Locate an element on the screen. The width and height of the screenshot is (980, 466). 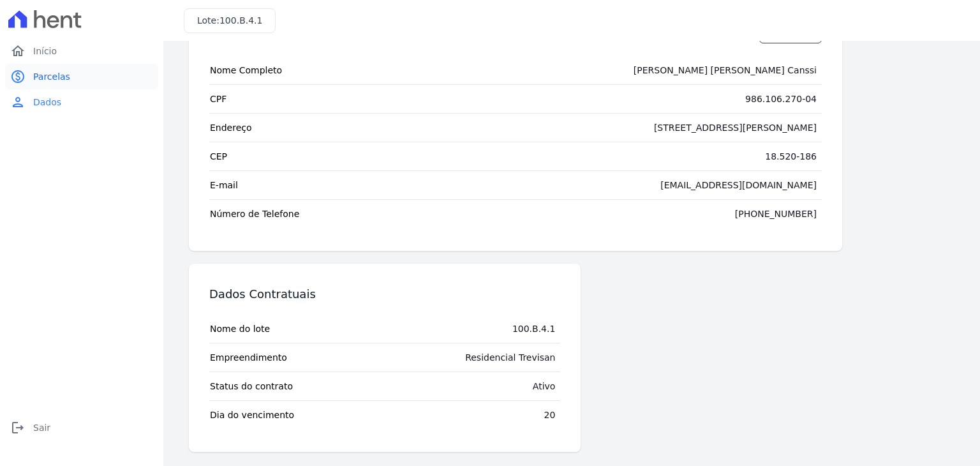
span: Dia do vencimento is located at coordinates (252, 415).